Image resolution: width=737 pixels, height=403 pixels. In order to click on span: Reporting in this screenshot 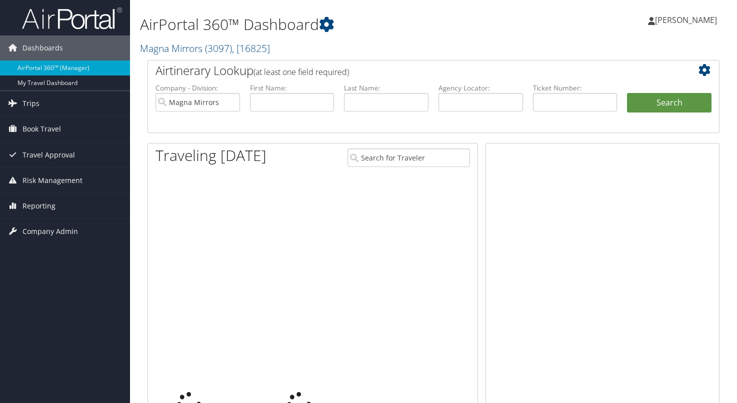, I will do `click(39, 206)`.